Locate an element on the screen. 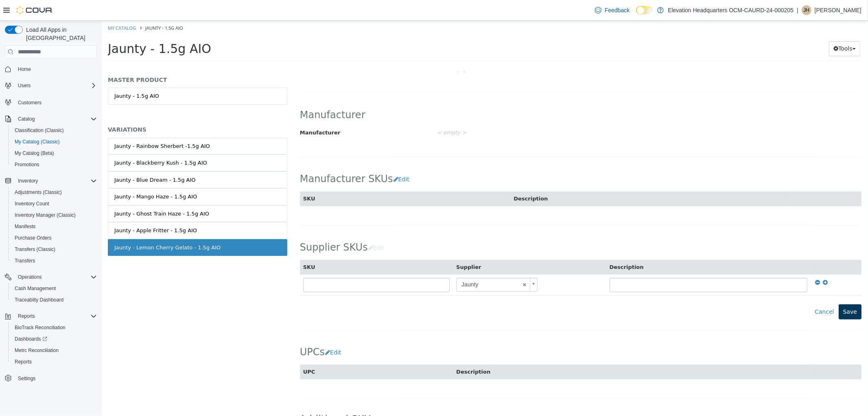  a: My Catalog is located at coordinates (20, 7).